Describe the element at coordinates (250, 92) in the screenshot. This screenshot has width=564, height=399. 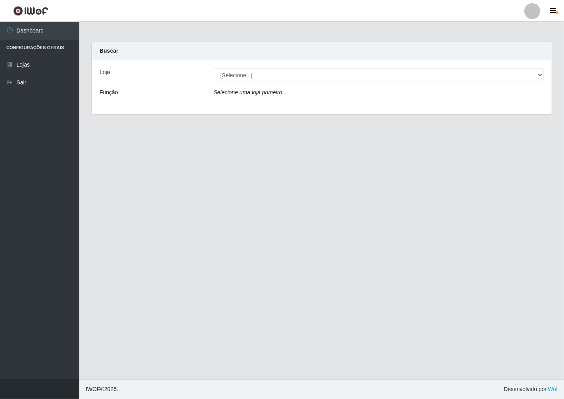
I see `i: Selecione uma loja primeiro...` at that location.